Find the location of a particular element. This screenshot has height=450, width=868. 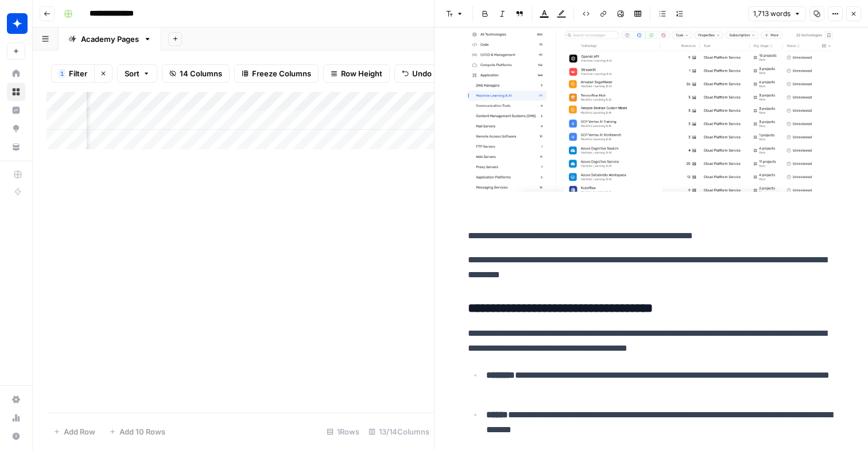

span: Sort is located at coordinates (132, 74).